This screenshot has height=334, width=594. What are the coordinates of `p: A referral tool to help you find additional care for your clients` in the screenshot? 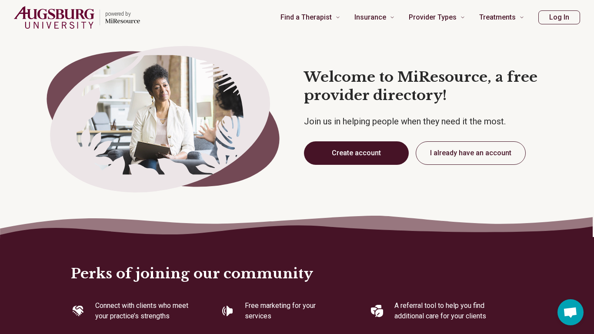 It's located at (443, 311).